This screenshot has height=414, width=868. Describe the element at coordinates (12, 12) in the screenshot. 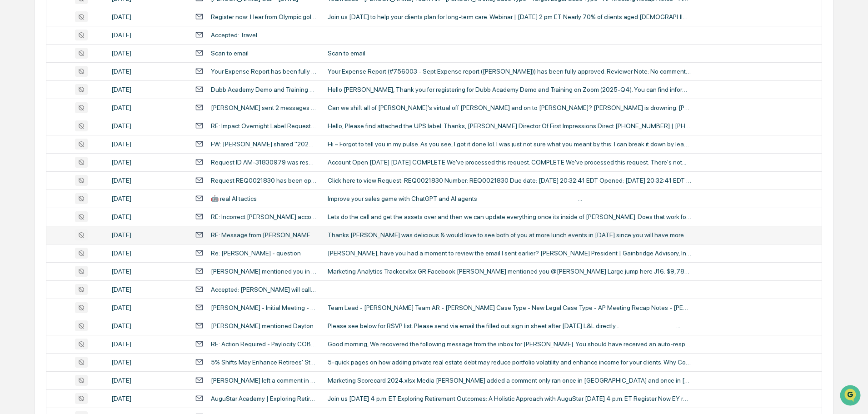

I see `img: f2157a4c-a0d3-4daa-907e-bb6f0de503a5-1751232295721` at that location.